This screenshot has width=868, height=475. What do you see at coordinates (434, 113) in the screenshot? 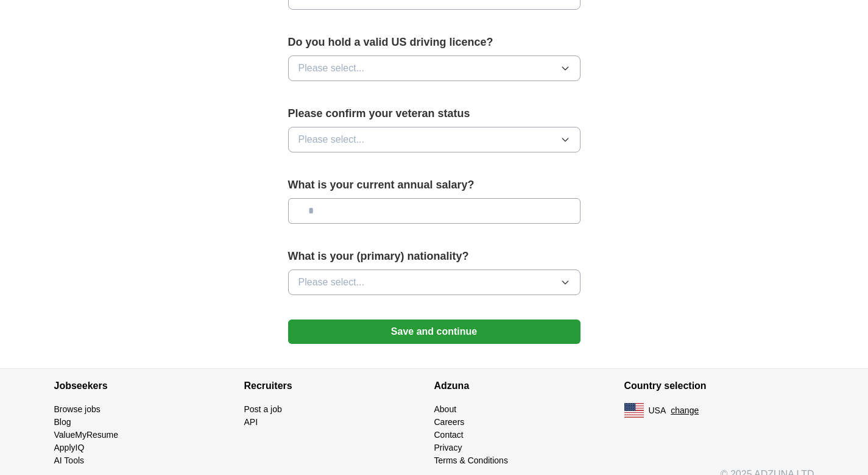
I see `label: Please confirm your veteran status` at bounding box center [434, 113].